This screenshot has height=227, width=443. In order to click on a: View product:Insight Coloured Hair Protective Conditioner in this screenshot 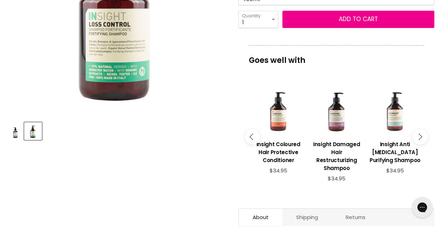, I will do `click(278, 152)`.